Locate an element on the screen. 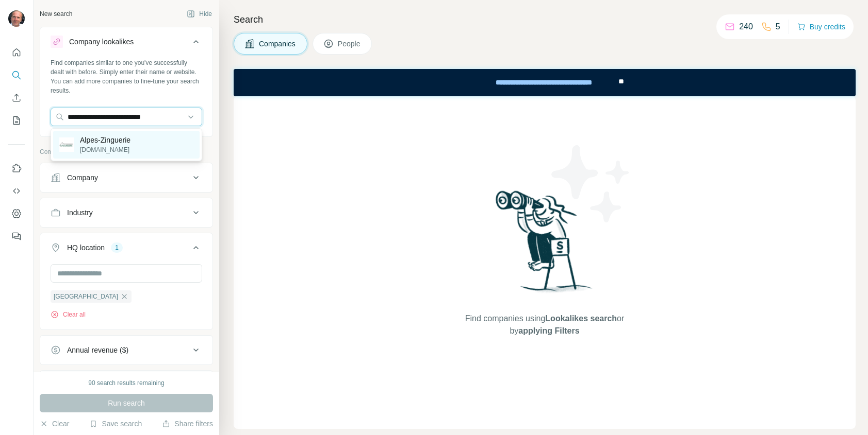 The height and width of the screenshot is (435, 868). img: Surfe Illustration - Stars is located at coordinates (591, 184).